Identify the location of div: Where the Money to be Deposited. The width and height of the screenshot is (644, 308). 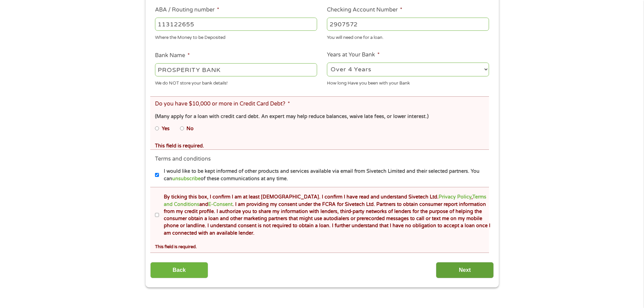
(236, 36).